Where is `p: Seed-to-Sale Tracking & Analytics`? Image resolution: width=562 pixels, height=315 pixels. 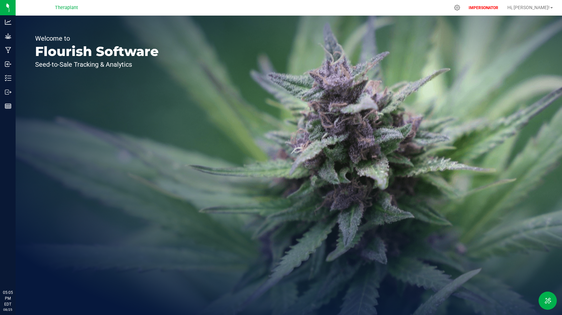
p: Seed-to-Sale Tracking & Analytics is located at coordinates (97, 64).